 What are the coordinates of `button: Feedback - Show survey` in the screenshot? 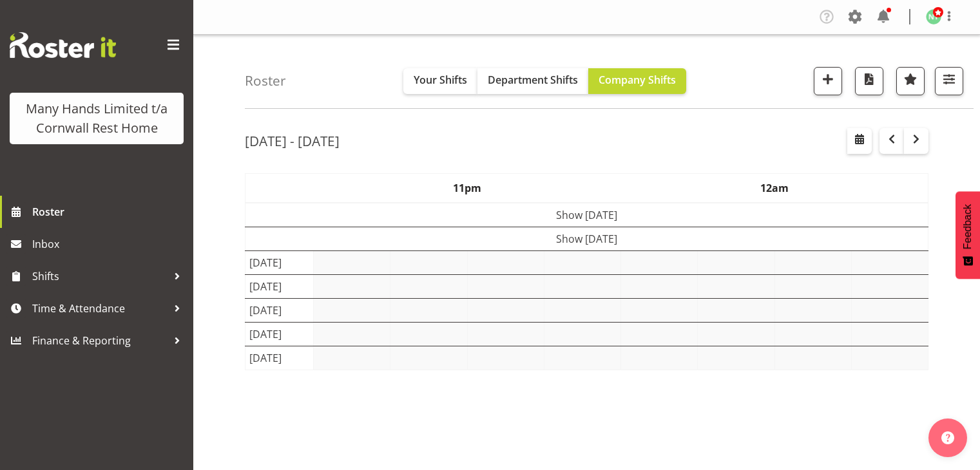 It's located at (968, 235).